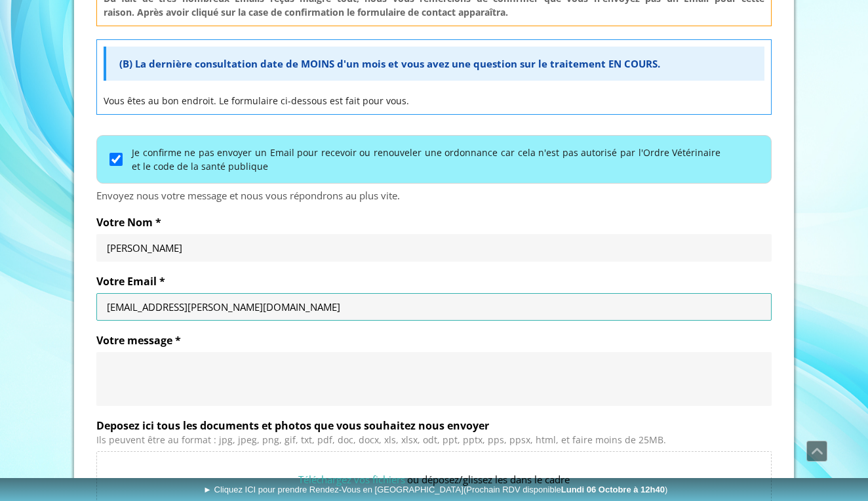  I want to click on input: Votre Email *, so click(434, 307).